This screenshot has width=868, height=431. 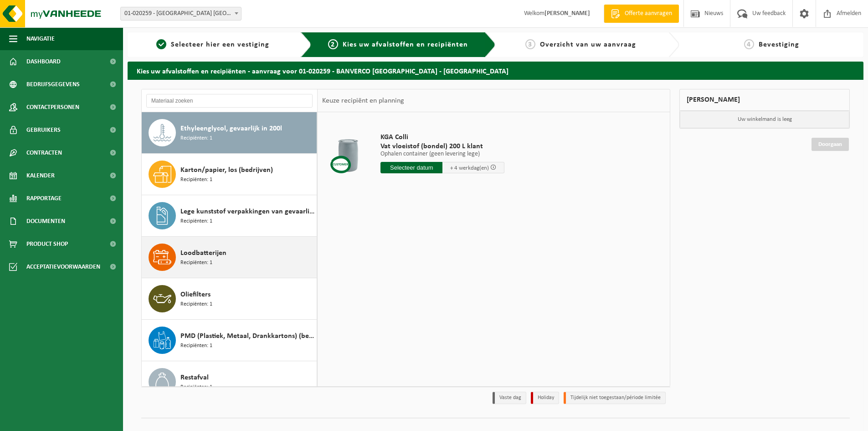 What do you see at coordinates (248, 212) in the screenshot?
I see `span: Lege kunststof verpakkingen van gevaarlijke stoffen` at bounding box center [248, 212].